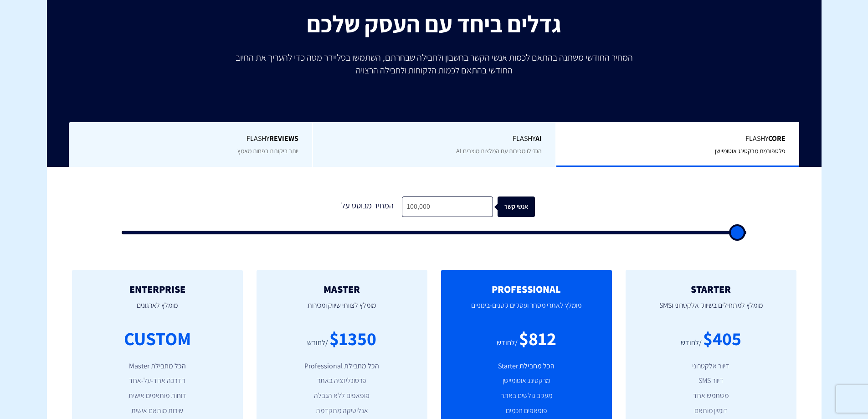 The height and width of the screenshot is (419, 868). I want to click on li: פופאפים ללא הגבלה, so click(342, 395).